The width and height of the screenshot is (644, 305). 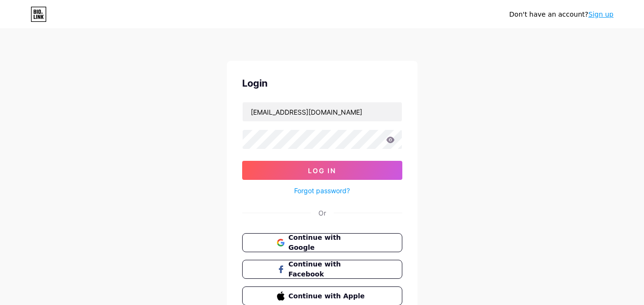 What do you see at coordinates (327, 243) in the screenshot?
I see `span: Continue with Google` at bounding box center [327, 243].